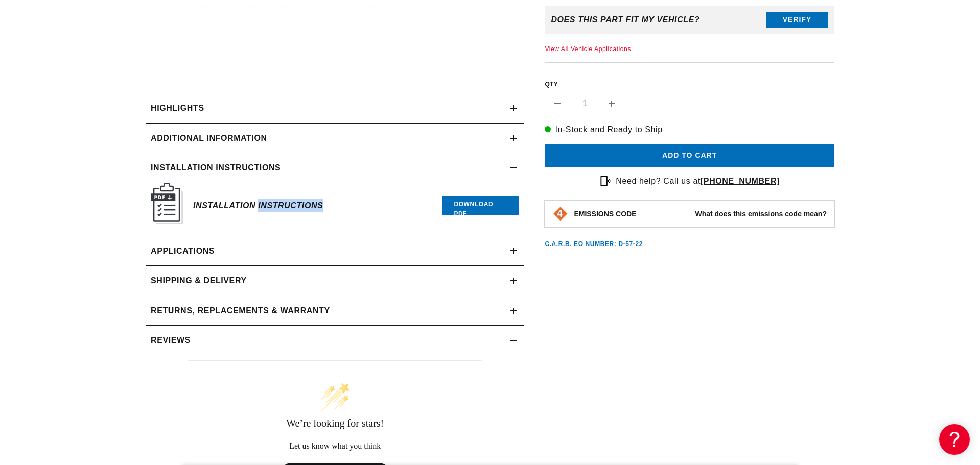 This screenshot has width=980, height=465. What do you see at coordinates (334, 281) in the screenshot?
I see `summary: Shipping & Delivery` at bounding box center [334, 281].